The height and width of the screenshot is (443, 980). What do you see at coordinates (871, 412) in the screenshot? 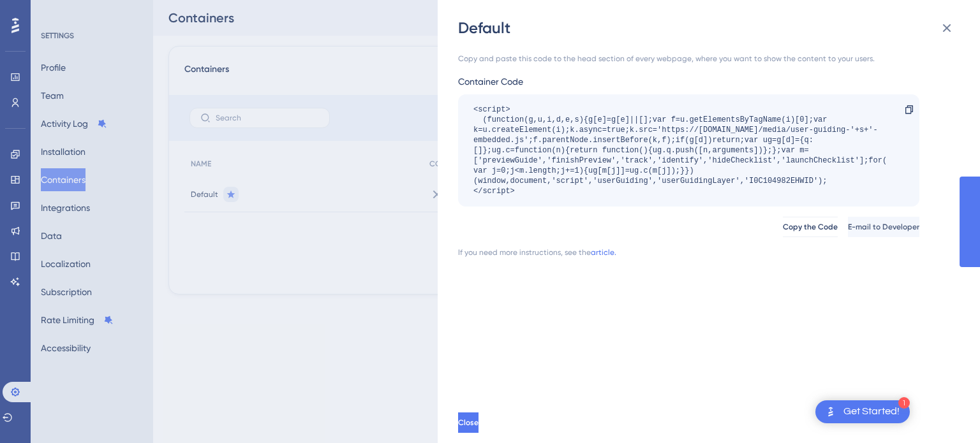
I see `div: Get Started!` at bounding box center [871, 412].